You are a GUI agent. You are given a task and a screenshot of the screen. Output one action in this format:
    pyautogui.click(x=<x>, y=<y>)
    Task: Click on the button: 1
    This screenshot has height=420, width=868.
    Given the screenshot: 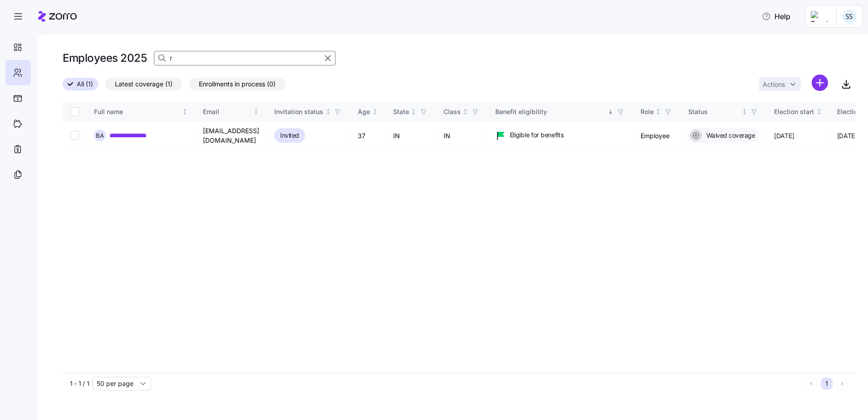 What is the action you would take?
    pyautogui.click(x=827, y=384)
    